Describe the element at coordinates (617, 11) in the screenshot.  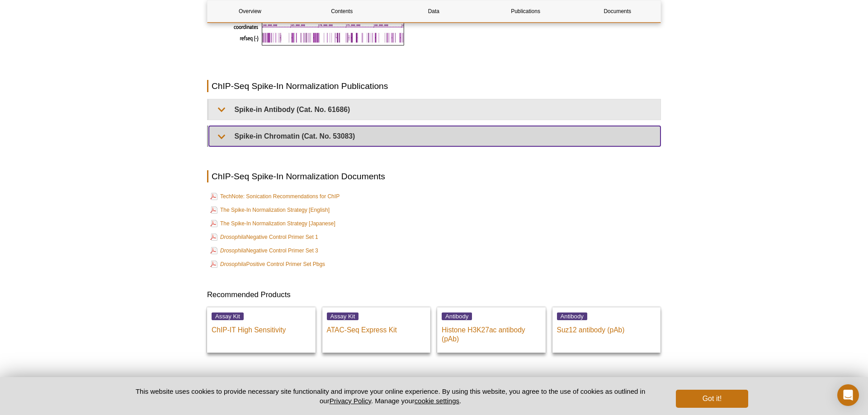
I see `a: Documents` at that location.